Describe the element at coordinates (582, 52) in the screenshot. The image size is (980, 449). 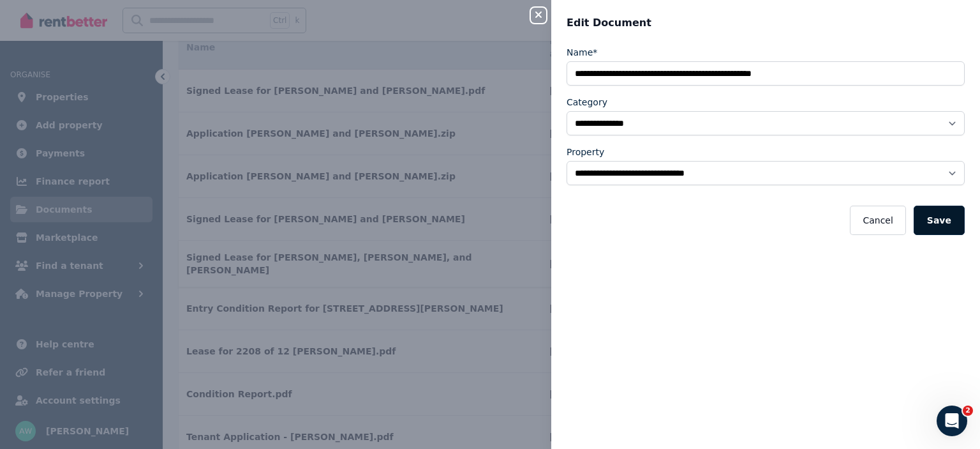
I see `label: Name*` at that location.